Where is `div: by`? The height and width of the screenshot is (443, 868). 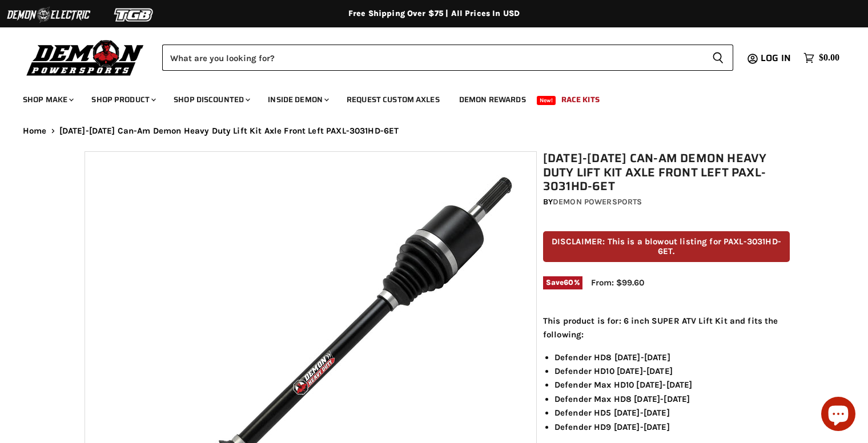
div: by is located at coordinates (666, 202).